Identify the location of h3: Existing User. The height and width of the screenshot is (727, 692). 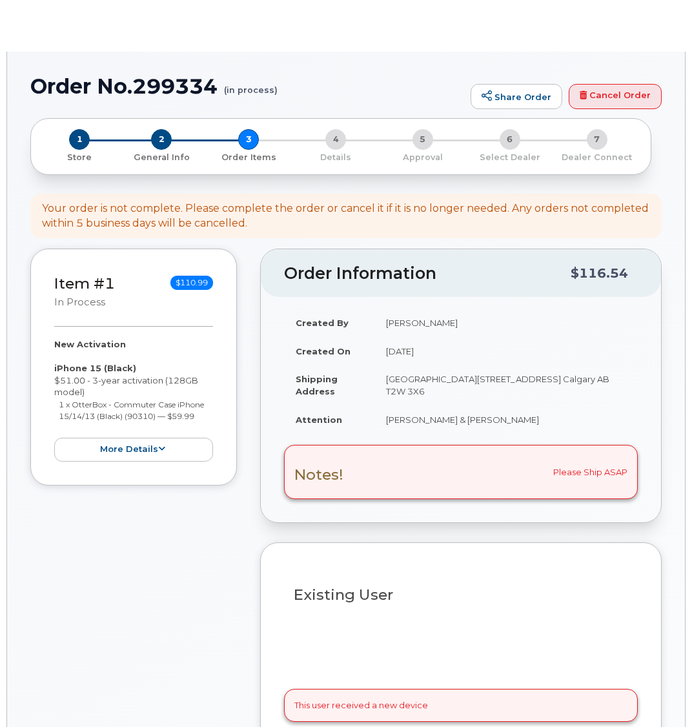
(461, 595).